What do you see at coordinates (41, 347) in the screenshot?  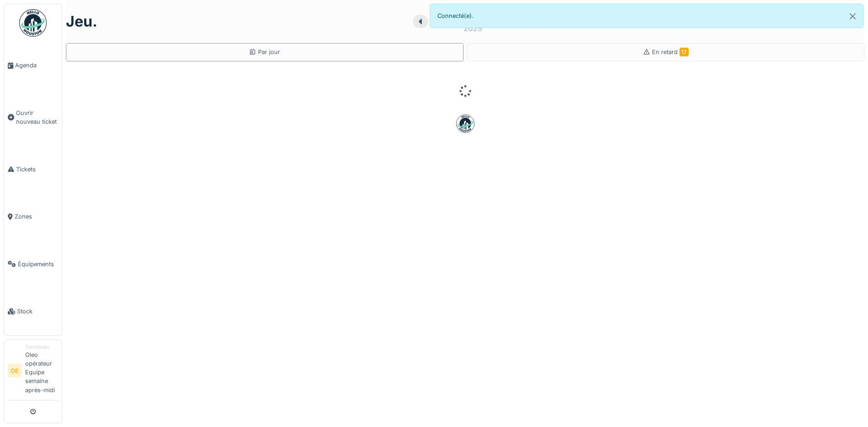 I see `div: Technicien` at bounding box center [41, 347].